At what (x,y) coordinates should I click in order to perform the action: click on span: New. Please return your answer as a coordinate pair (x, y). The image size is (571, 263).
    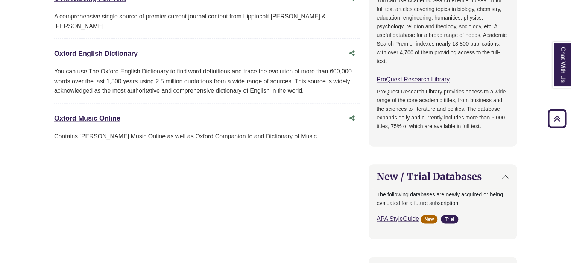
    Looking at the image, I should click on (429, 219).